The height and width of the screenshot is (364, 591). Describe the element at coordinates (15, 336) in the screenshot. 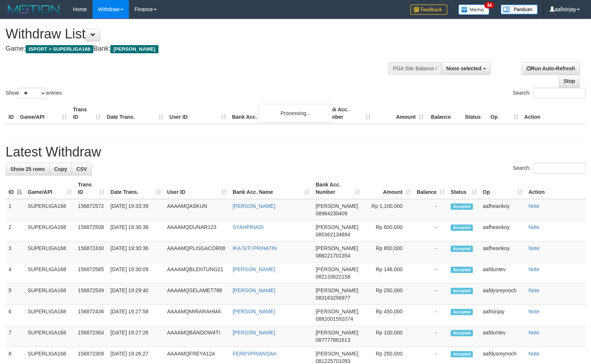

I see `td: 7` at that location.